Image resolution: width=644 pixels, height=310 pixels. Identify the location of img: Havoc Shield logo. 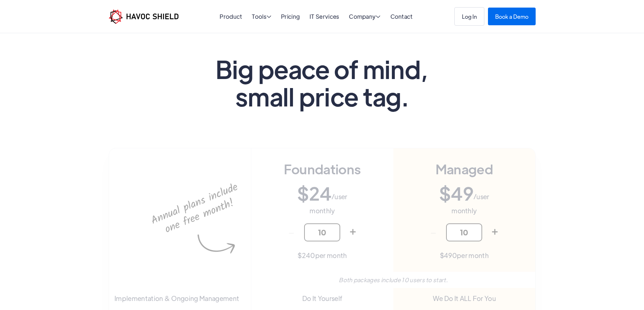
(144, 16).